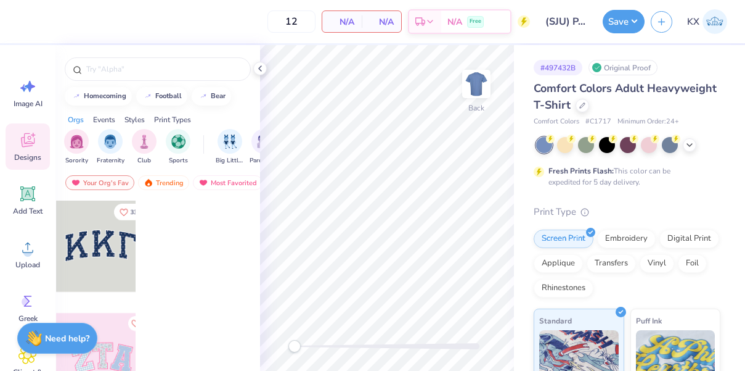  Describe the element at coordinates (555, 320) in the screenshot. I see `span: Standard` at that location.